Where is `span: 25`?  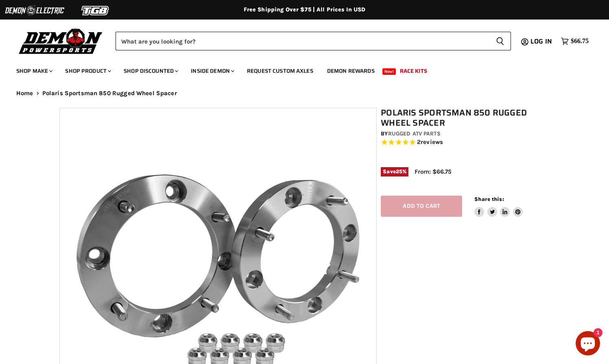 span: 25 is located at coordinates (399, 172).